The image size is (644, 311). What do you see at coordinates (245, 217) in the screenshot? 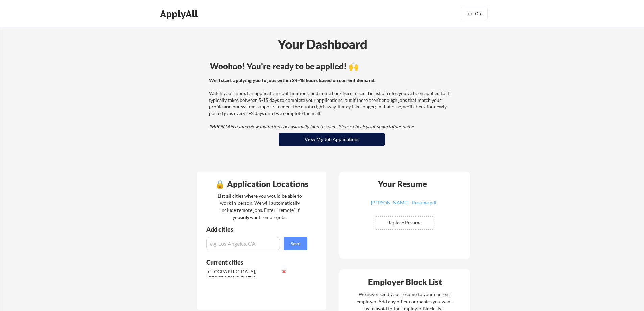
I see `strong: only` at bounding box center [245, 217].